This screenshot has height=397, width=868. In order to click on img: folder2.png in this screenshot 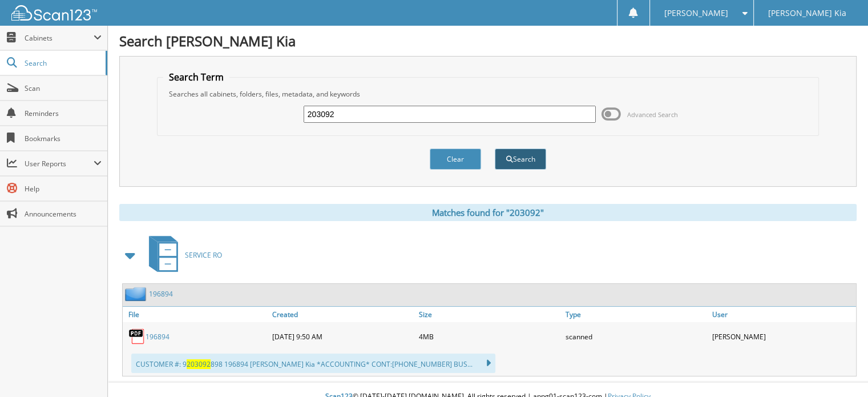, I will do `click(137, 293)`.